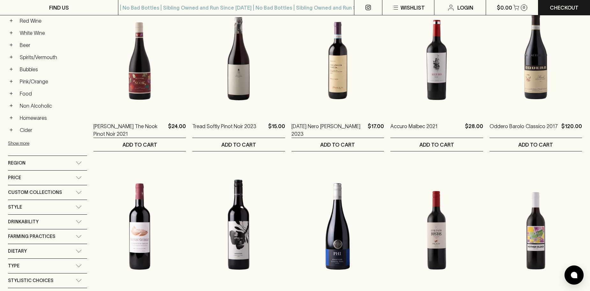  What do you see at coordinates (23, 221) in the screenshot?
I see `span: Drinkability` at bounding box center [23, 221].